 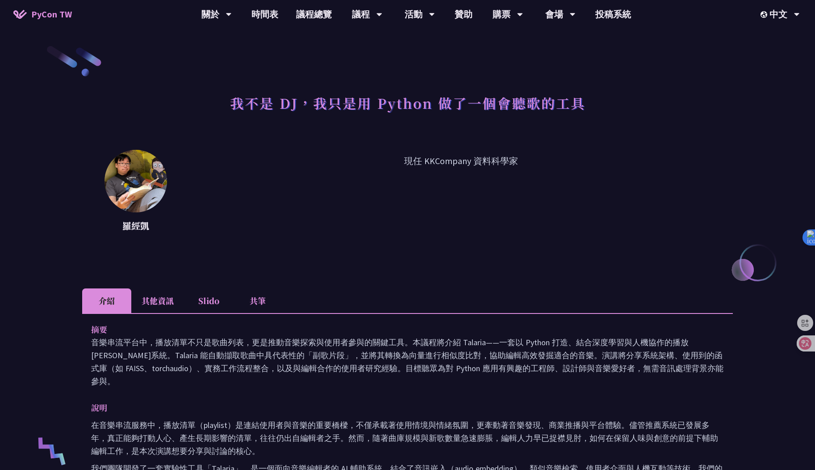 I want to click on li: 其他資訊, so click(x=158, y=300).